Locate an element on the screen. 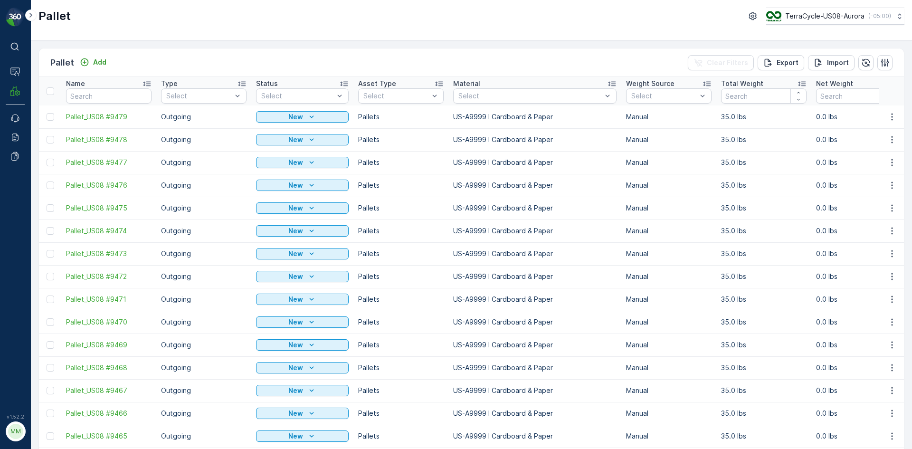 This screenshot has height=449, width=912. span: Pallet_US08 #9476 is located at coordinates (109, 185).